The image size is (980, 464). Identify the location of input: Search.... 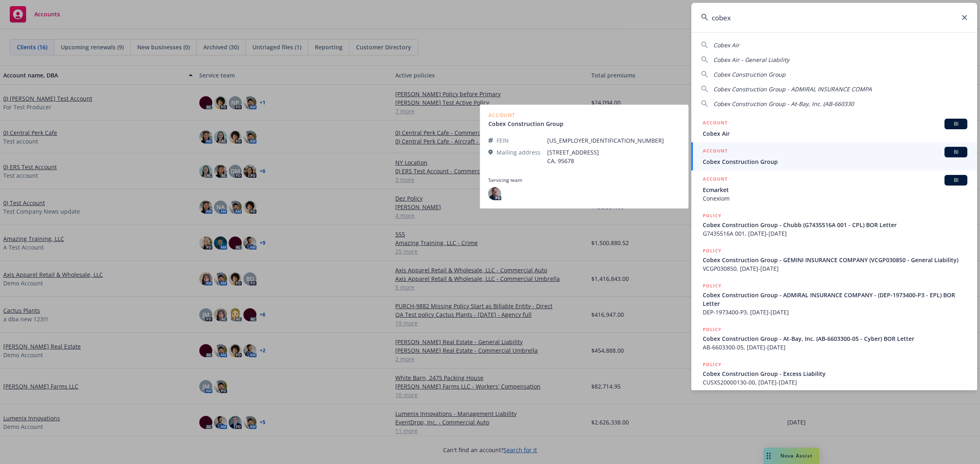
(834, 17).